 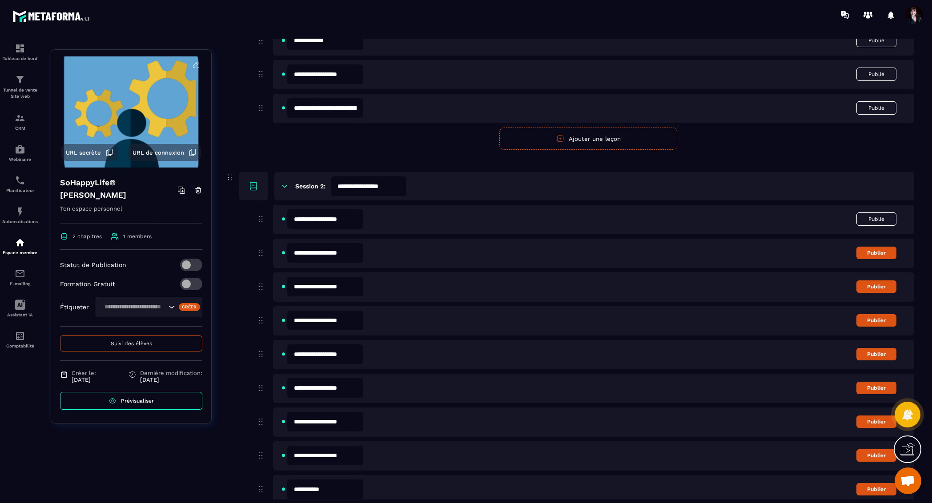 I want to click on input: Search for option, so click(x=134, y=307).